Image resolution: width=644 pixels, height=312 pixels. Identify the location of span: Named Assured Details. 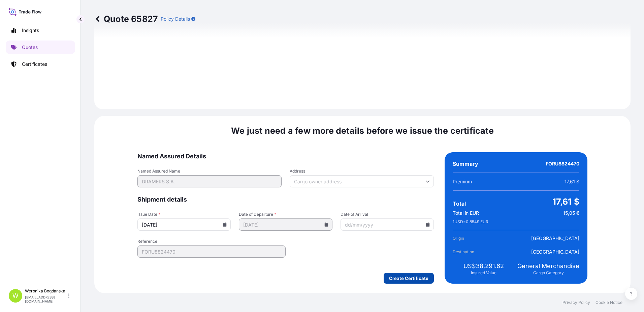
(286, 156).